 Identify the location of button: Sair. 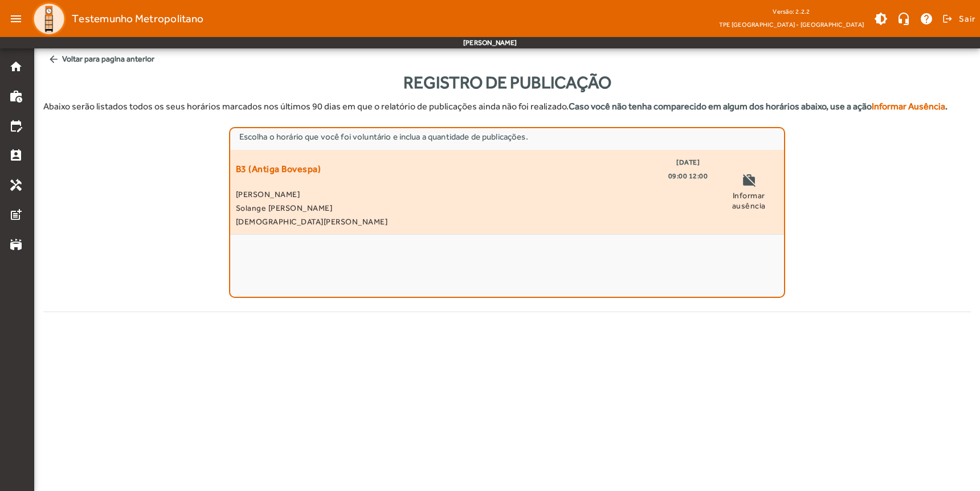
(958, 19).